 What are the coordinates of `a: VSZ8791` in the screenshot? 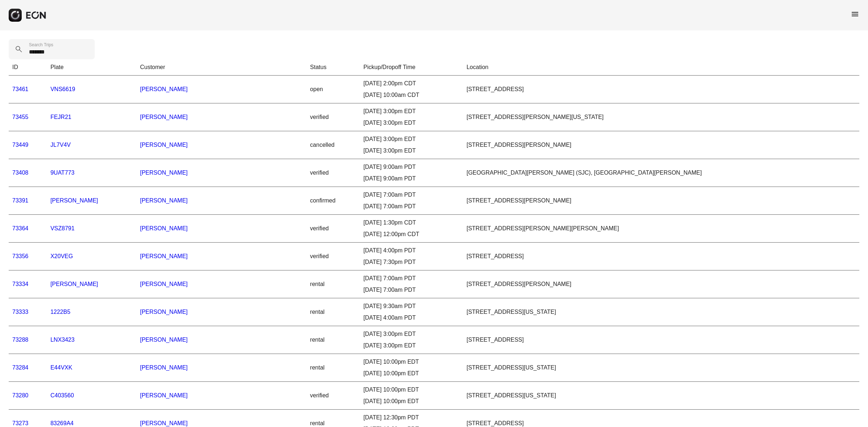 It's located at (62, 229).